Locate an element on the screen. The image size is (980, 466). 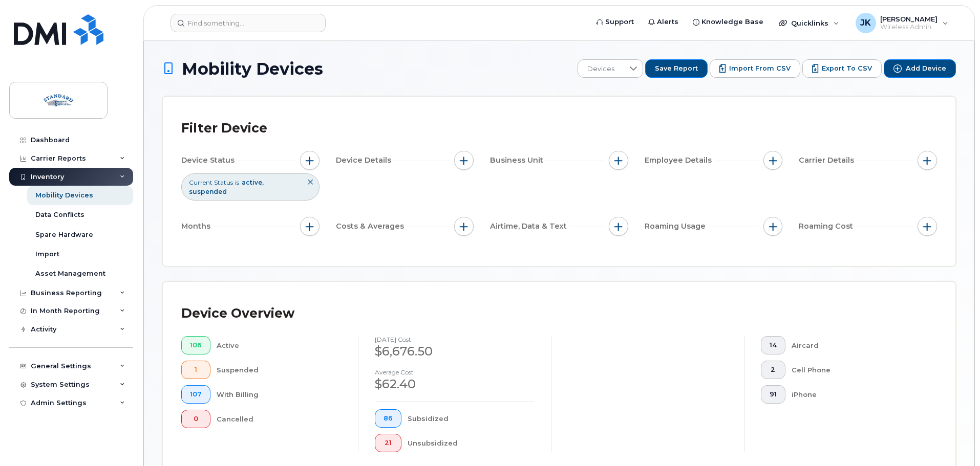
div: iPhone is located at coordinates (856, 395).